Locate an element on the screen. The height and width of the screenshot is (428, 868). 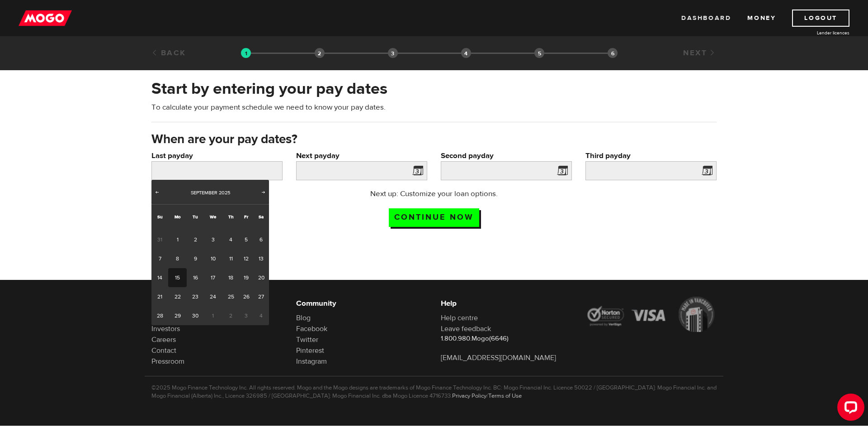
span: 1 is located at coordinates (213, 315).